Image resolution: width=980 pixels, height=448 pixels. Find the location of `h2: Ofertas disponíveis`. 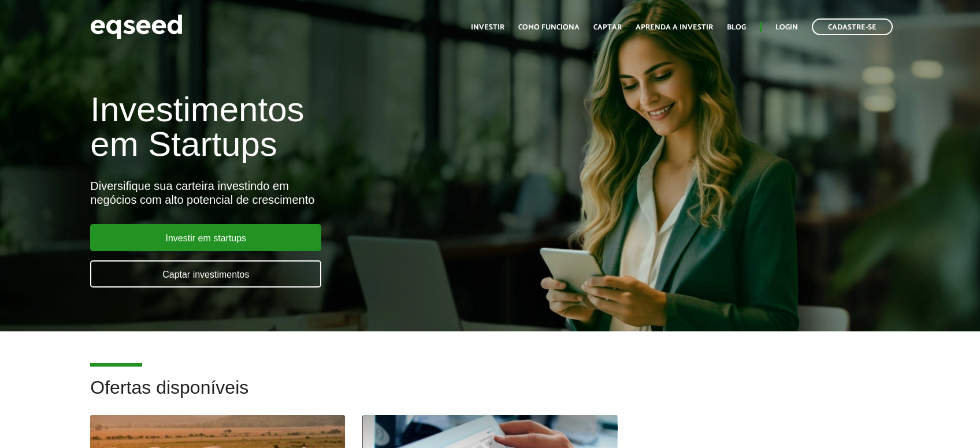

h2: Ofertas disponíveis is located at coordinates (490, 396).